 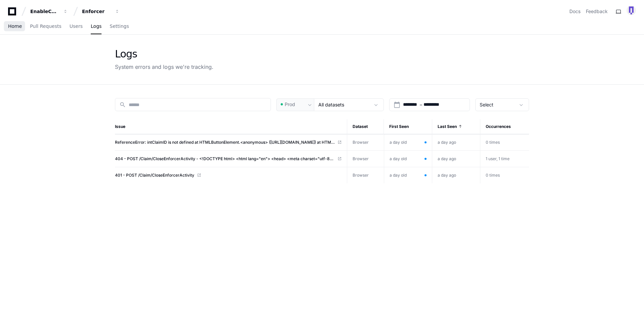 What do you see at coordinates (119, 26) in the screenshot?
I see `span: Settings` at bounding box center [119, 26].